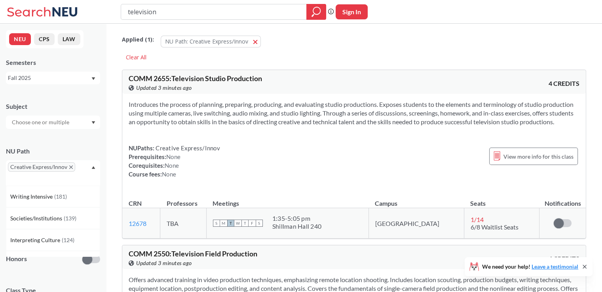 The image size is (602, 292). Describe the element at coordinates (71, 167) in the screenshot. I see `svg: X to remove pill` at that location.